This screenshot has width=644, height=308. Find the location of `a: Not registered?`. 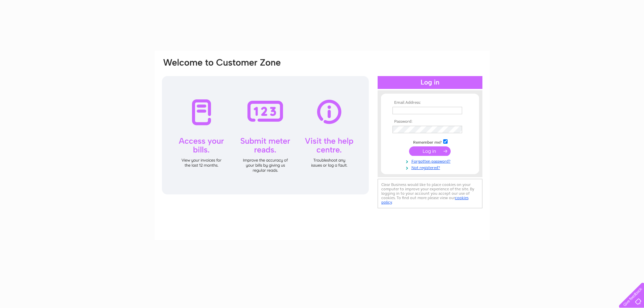

a: Not registered? is located at coordinates (431, 167).